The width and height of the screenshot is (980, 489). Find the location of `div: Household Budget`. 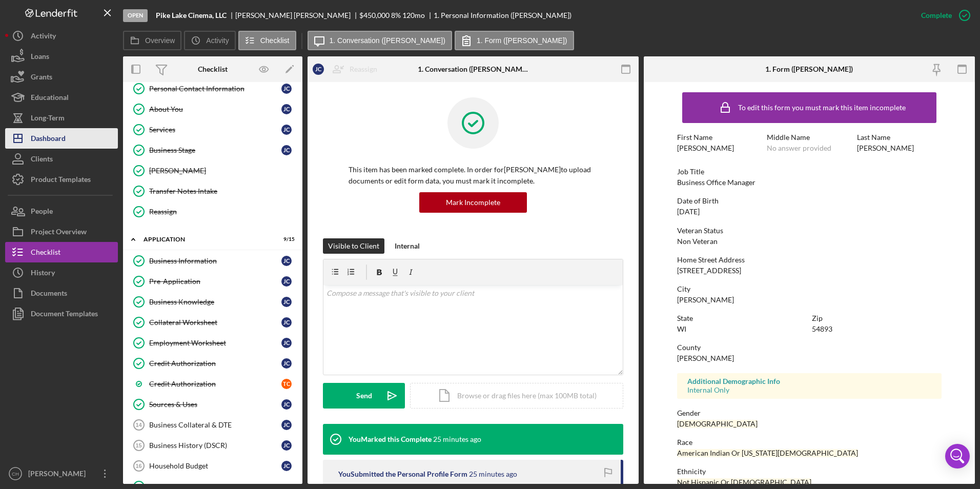

div: Household Budget is located at coordinates (215, 466).